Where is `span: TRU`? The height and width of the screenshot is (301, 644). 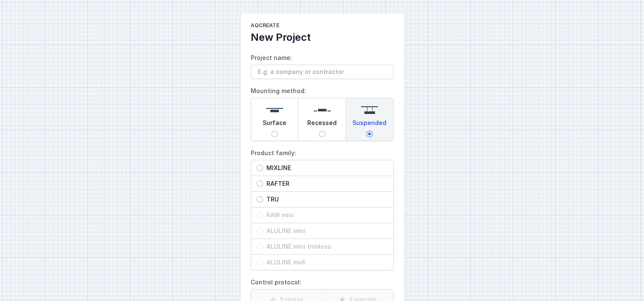 span: TRU is located at coordinates (325, 199).